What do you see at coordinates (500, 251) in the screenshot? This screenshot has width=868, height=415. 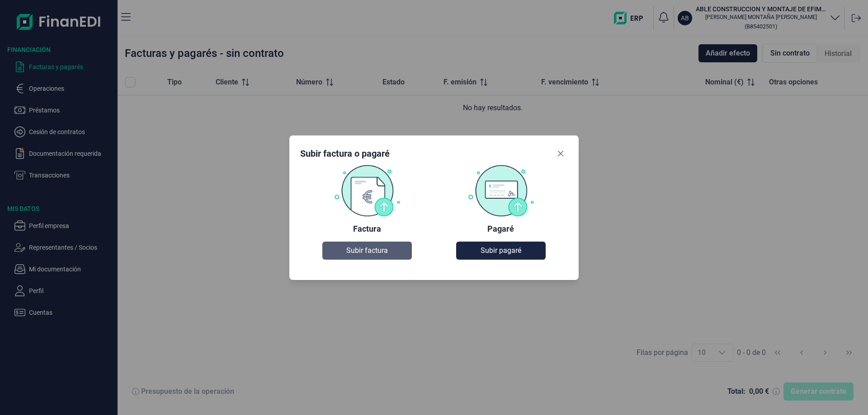 I see `span: Subir pagaré` at bounding box center [500, 251].